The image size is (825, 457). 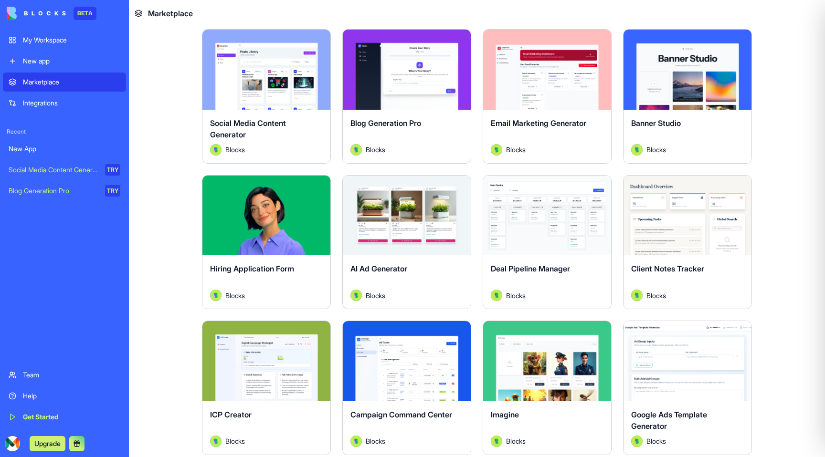 I want to click on span: Social Media Content Generator, so click(x=248, y=129).